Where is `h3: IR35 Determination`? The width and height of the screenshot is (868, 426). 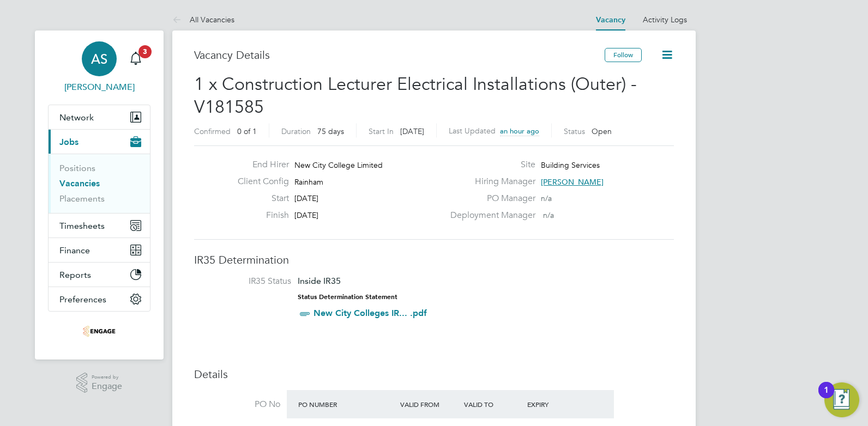 h3: IR35 Determination is located at coordinates (434, 260).